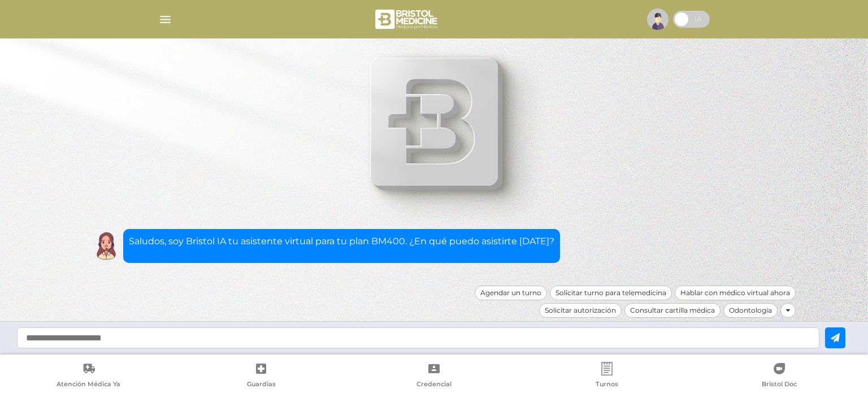  I want to click on img: Cober_menu-lines-white.svg, so click(165, 19).